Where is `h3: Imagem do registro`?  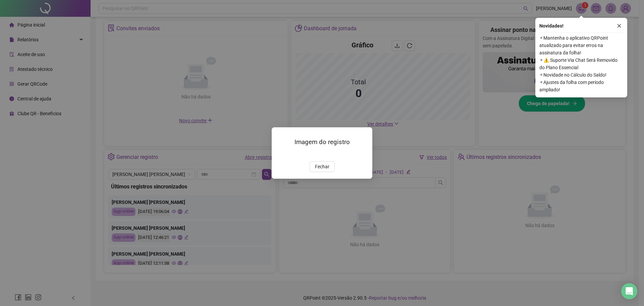
h3: Imagem do registro is located at coordinates (322, 142).